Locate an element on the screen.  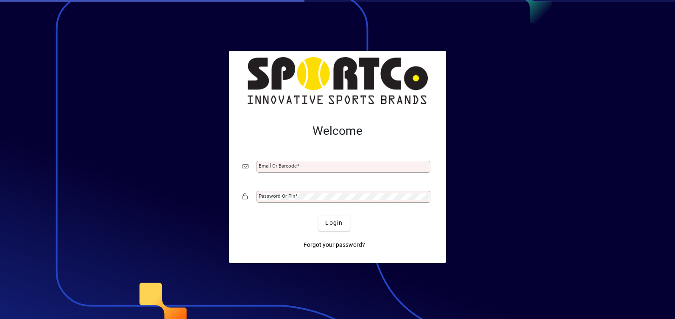
a: Forgot your password? is located at coordinates (334, 245).